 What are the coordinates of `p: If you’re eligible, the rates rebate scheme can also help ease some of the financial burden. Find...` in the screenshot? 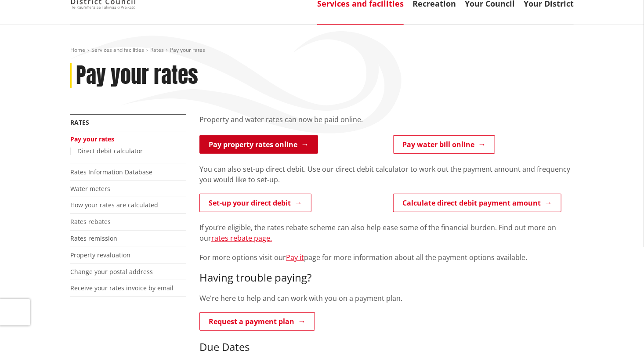 It's located at (387, 233).